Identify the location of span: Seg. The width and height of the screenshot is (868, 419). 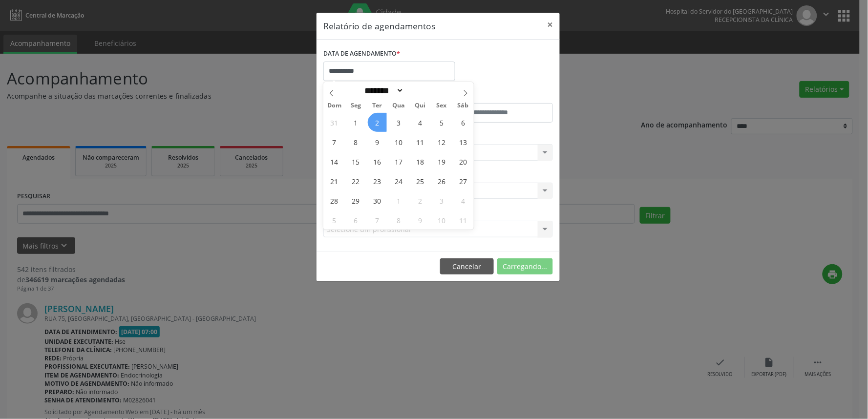
(355, 105).